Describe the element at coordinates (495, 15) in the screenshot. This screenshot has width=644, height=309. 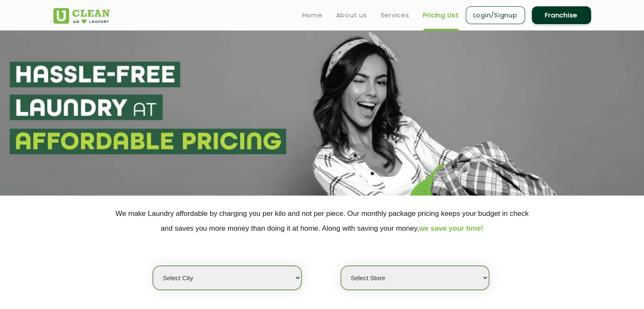
I see `a: Login/Signup` at that location.